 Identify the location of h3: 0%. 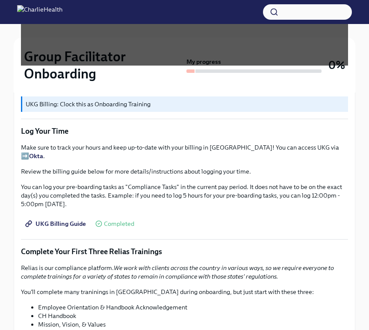
(337, 65).